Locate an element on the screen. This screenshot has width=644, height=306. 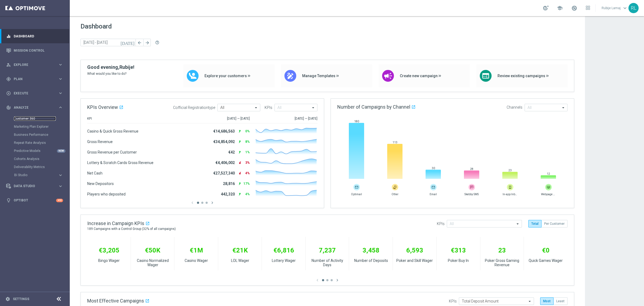
a: Cohorts Analysis is located at coordinates (35, 159).